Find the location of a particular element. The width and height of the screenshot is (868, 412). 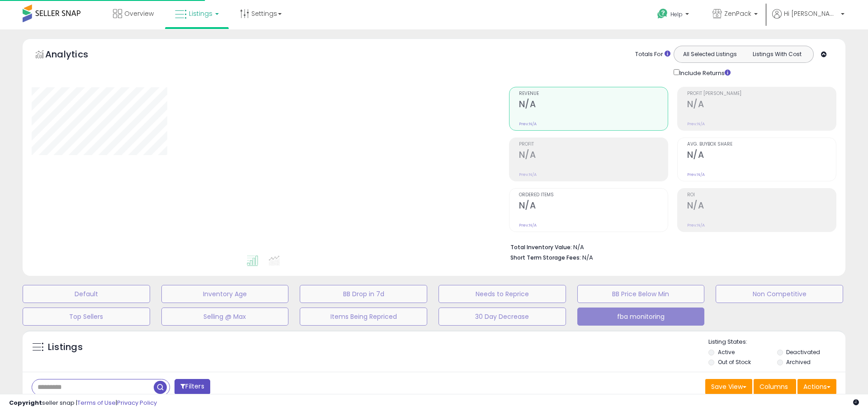

li: N/A is located at coordinates (670, 247).